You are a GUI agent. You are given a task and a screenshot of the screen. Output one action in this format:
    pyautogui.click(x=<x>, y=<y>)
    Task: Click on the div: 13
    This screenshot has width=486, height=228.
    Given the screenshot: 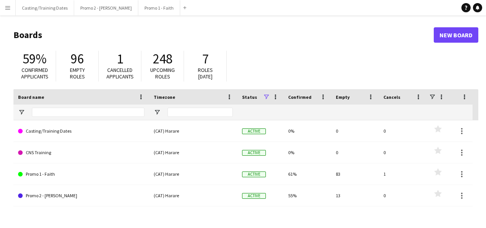 What is the action you would take?
    pyautogui.click(x=355, y=195)
    